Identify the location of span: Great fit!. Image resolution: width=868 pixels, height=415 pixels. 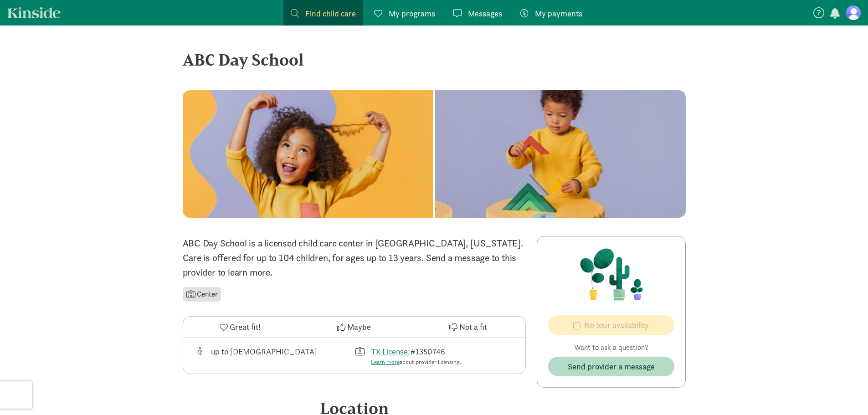
(245, 326).